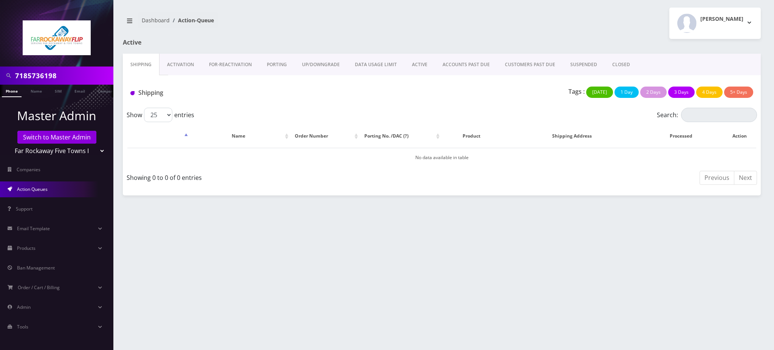  Describe the element at coordinates (28, 169) in the screenshot. I see `span: Companies` at that location.